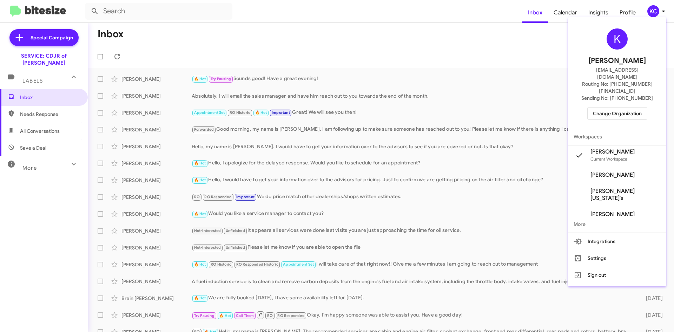  I want to click on button: Change Organization, so click(618, 113).